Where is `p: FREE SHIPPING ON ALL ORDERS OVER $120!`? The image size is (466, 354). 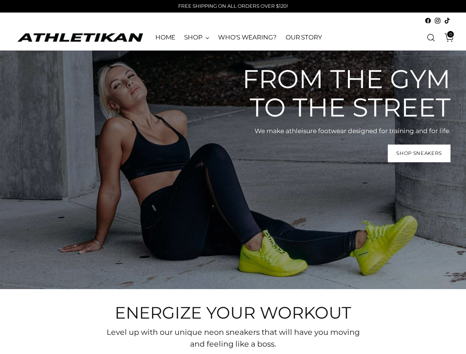 p: FREE SHIPPING ON ALL ORDERS OVER $120! is located at coordinates (233, 6).